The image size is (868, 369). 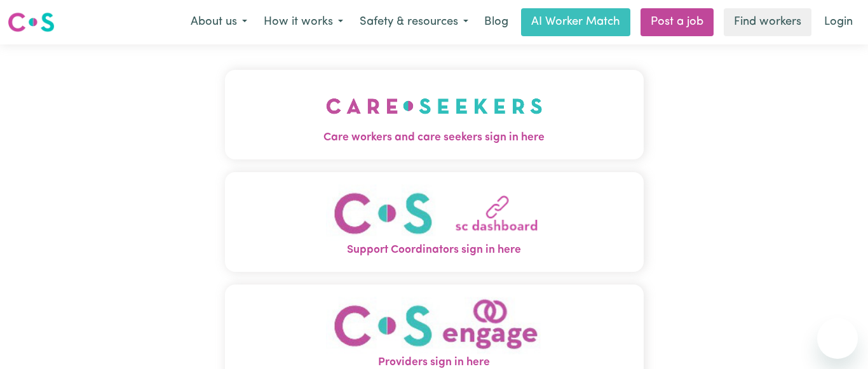 I want to click on span: Support Coordinators sign in here, so click(x=434, y=250).